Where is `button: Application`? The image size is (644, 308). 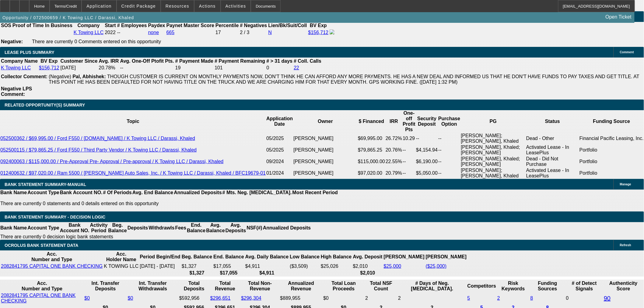
button: Application is located at coordinates (99, 6).